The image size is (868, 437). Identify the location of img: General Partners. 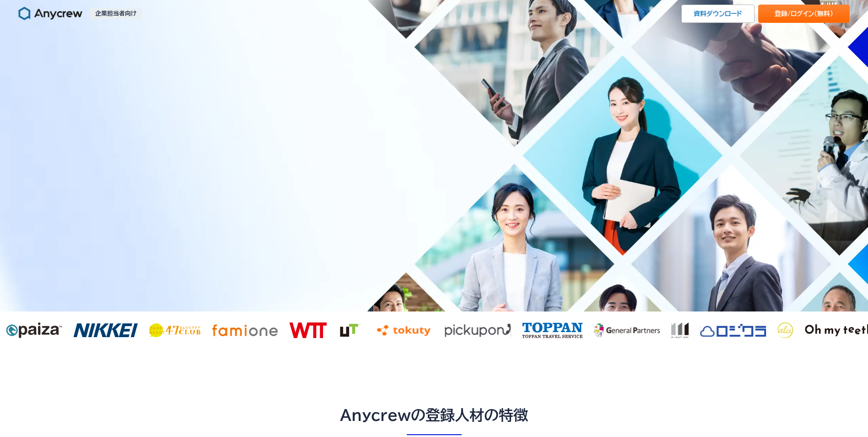
(732, 330).